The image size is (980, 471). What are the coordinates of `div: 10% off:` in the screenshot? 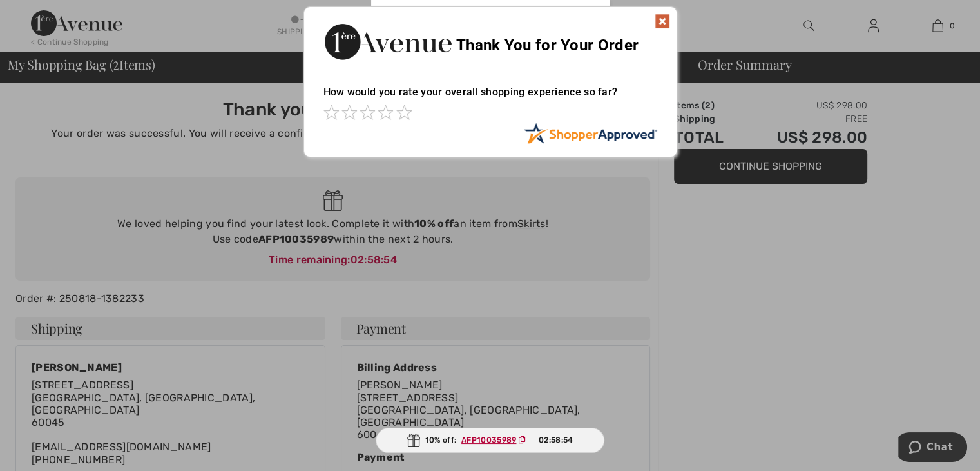 It's located at (490, 439).